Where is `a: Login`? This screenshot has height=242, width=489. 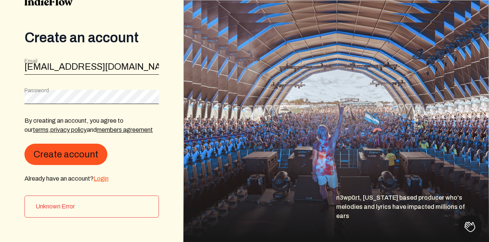
a: Login is located at coordinates (101, 179).